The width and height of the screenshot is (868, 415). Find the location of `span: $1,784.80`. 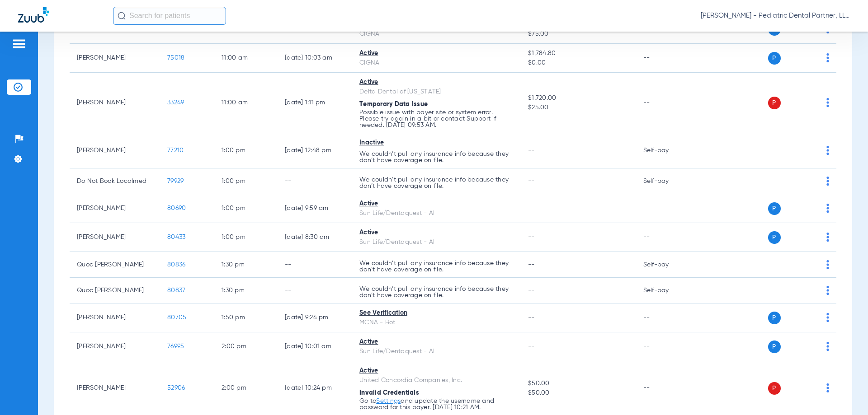

span: $1,784.80 is located at coordinates (578, 54).